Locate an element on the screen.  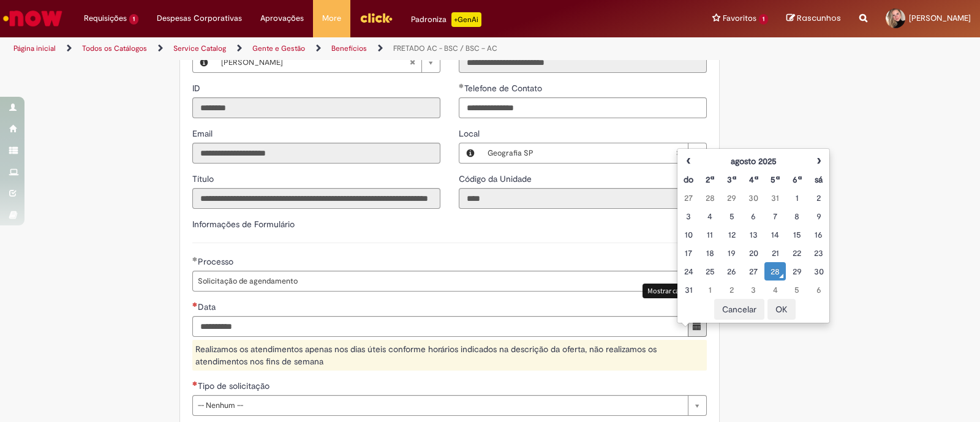
a: Geografia SPLimpar campo Local is located at coordinates (593, 153).